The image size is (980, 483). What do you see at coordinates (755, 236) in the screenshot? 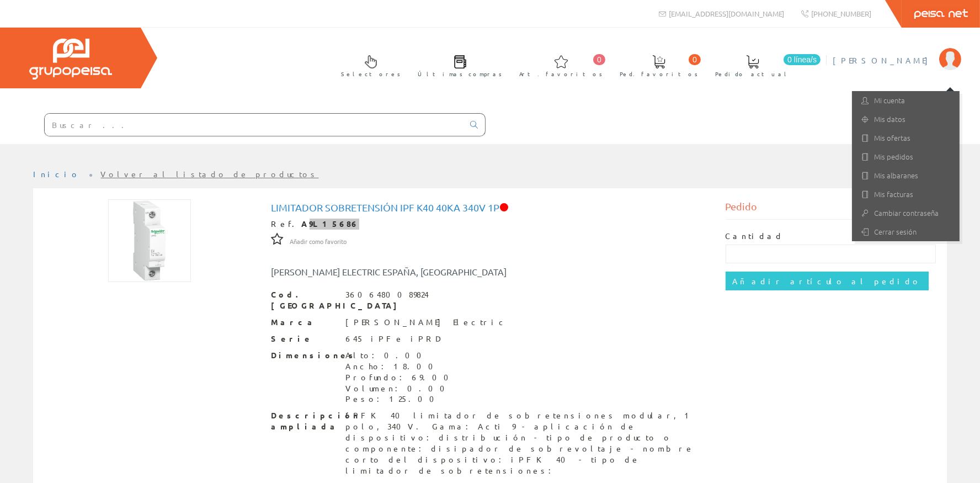
I see `label: Cantidad` at bounding box center [755, 236].